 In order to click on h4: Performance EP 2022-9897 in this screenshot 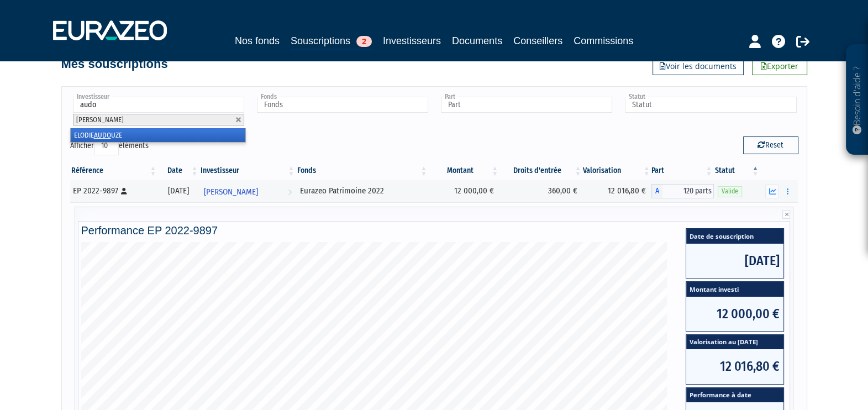, I will do `click(434, 230)`.